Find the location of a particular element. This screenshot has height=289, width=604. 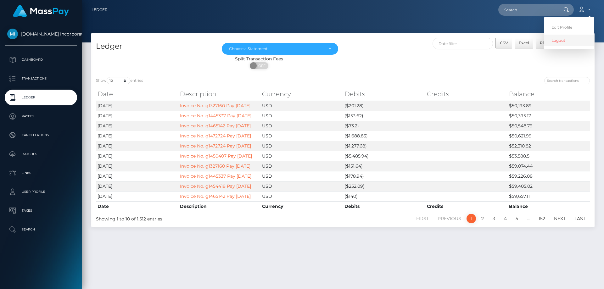

img: MassPay Logo is located at coordinates (41, 11).